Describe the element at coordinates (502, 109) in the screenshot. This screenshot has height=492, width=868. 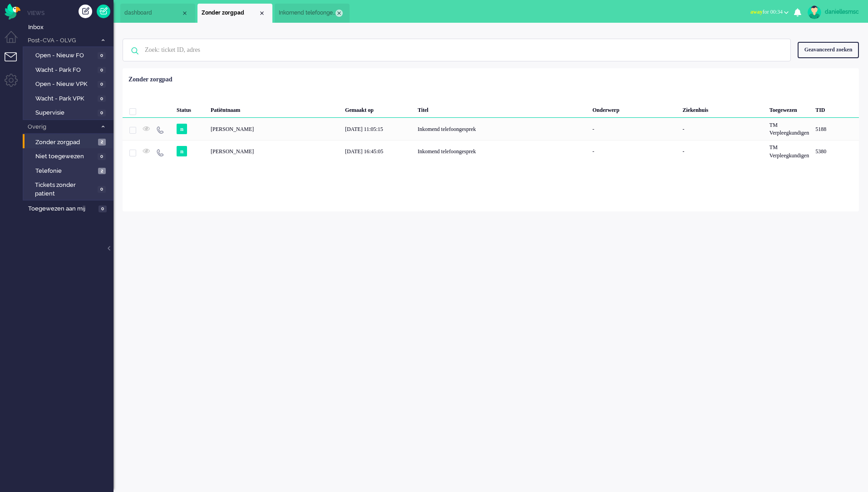
I see `div: Titel` at that location.